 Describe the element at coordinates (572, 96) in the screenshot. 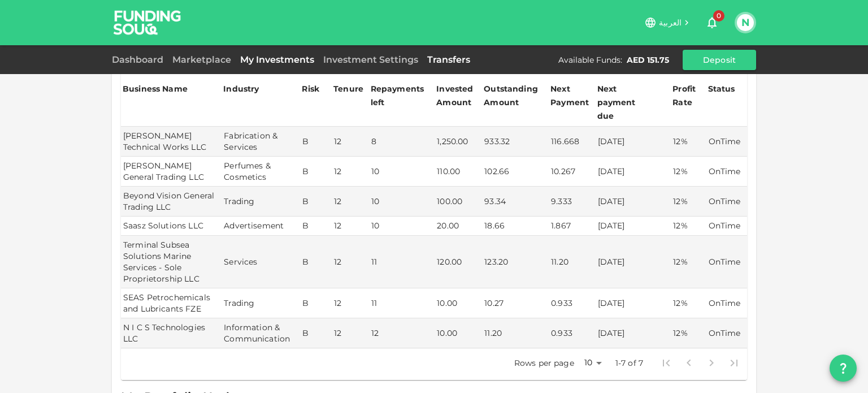

I see `div: Next Payment` at that location.